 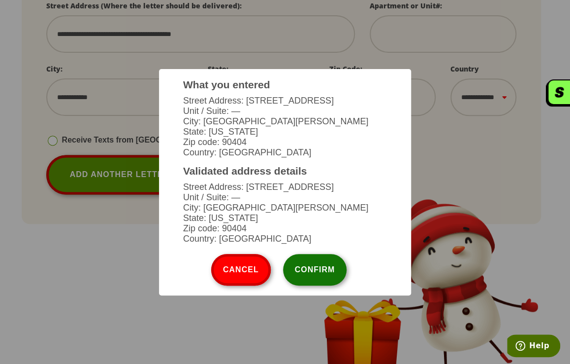 What do you see at coordinates (315, 269) in the screenshot?
I see `button: Confirm` at bounding box center [315, 269].